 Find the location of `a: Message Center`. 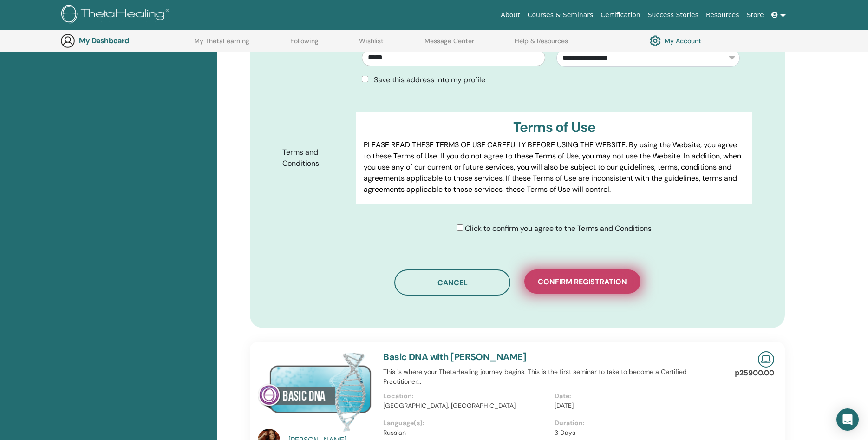

a: Message Center is located at coordinates (449, 45).